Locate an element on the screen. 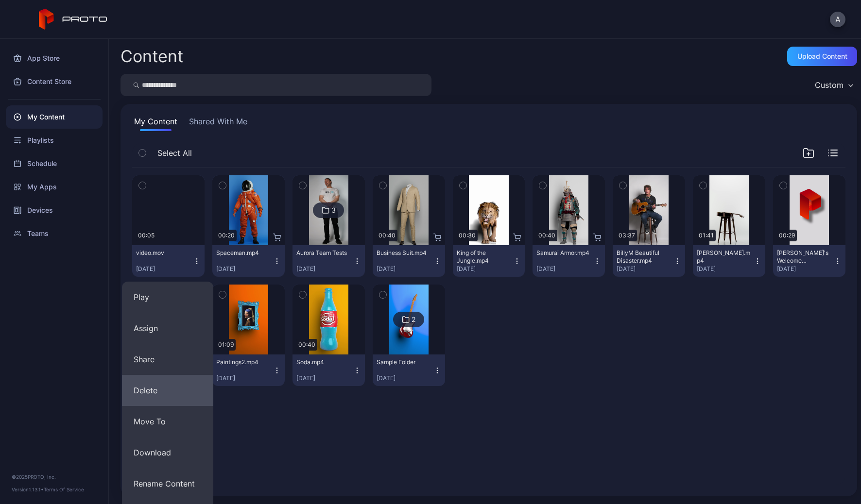 Image resolution: width=861 pixels, height=504 pixels. div: 3 is located at coordinates (333, 210).